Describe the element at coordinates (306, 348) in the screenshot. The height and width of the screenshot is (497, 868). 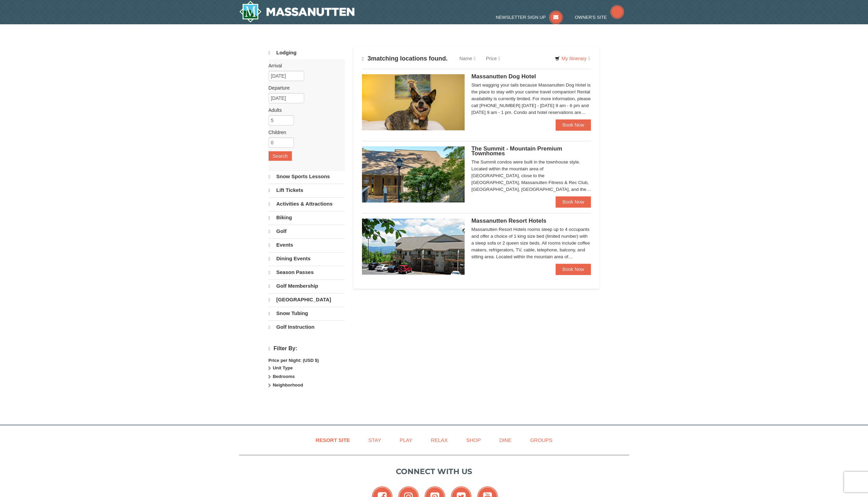
I see `h4: Filter By:` at that location.